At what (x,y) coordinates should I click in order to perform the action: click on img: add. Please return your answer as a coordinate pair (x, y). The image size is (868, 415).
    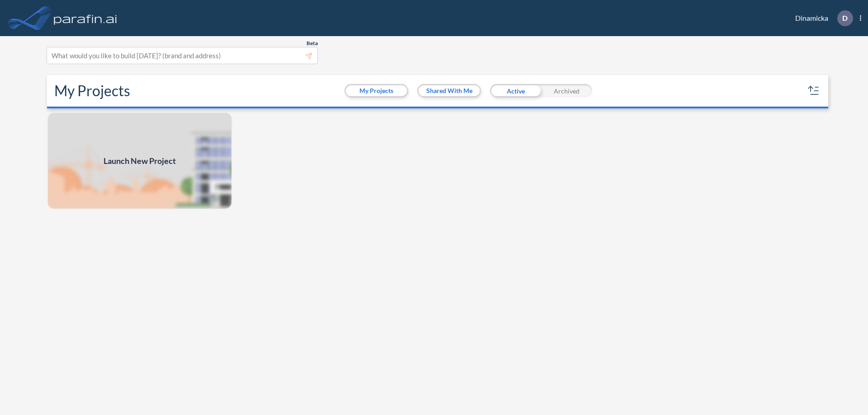
    Looking at the image, I should click on (140, 161).